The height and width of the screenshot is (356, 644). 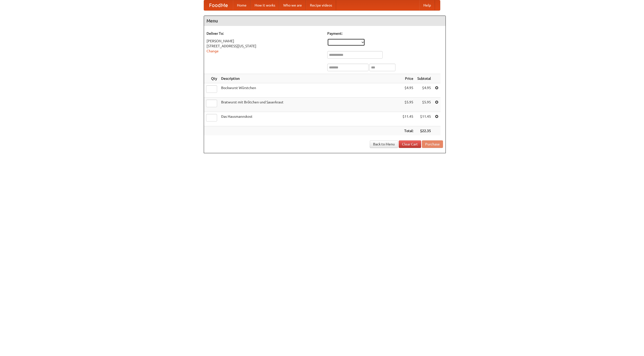 I want to click on th: Description, so click(x=310, y=78).